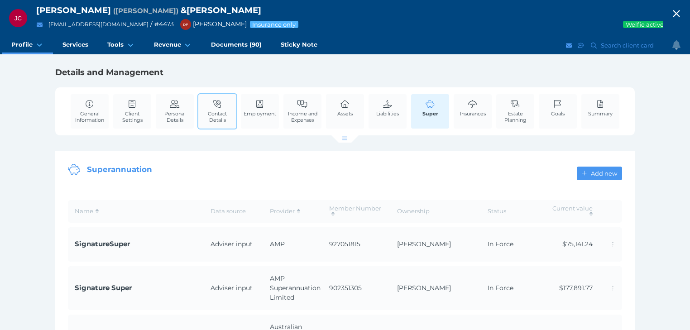  I want to click on button: Search client card, so click(623, 45).